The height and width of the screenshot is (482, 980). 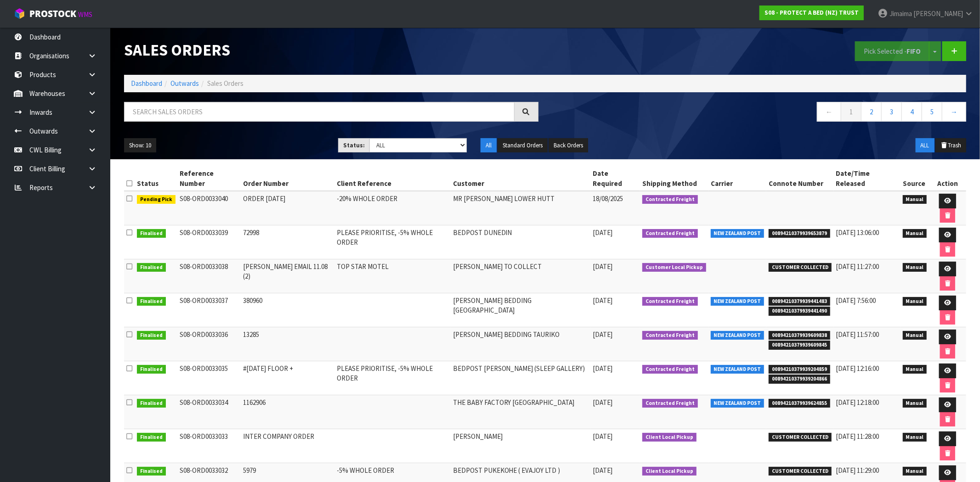 What do you see at coordinates (85, 14) in the screenshot?
I see `small: WMS` at bounding box center [85, 14].